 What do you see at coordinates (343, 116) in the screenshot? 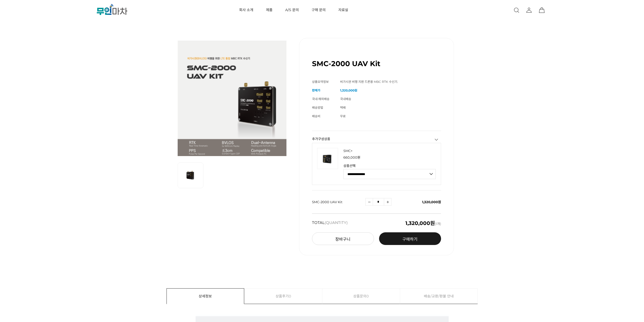
I see `span: 무료` at bounding box center [343, 116].